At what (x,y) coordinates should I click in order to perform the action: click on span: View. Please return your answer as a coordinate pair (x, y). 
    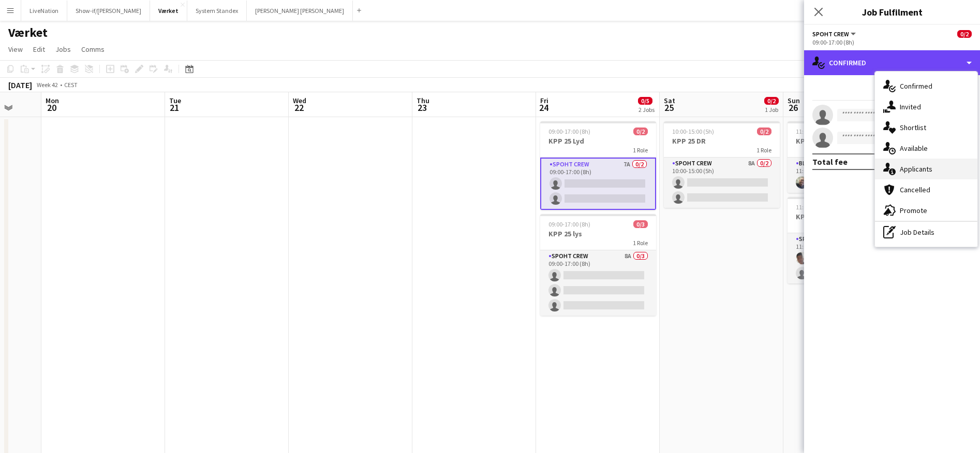
    Looking at the image, I should click on (16, 49).